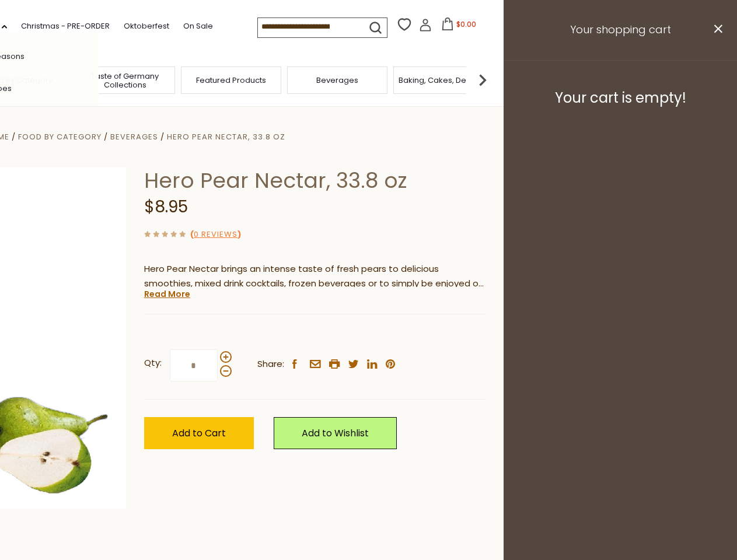 The width and height of the screenshot is (737, 560). Describe the element at coordinates (153, 363) in the screenshot. I see `strong: Qty:` at that location.